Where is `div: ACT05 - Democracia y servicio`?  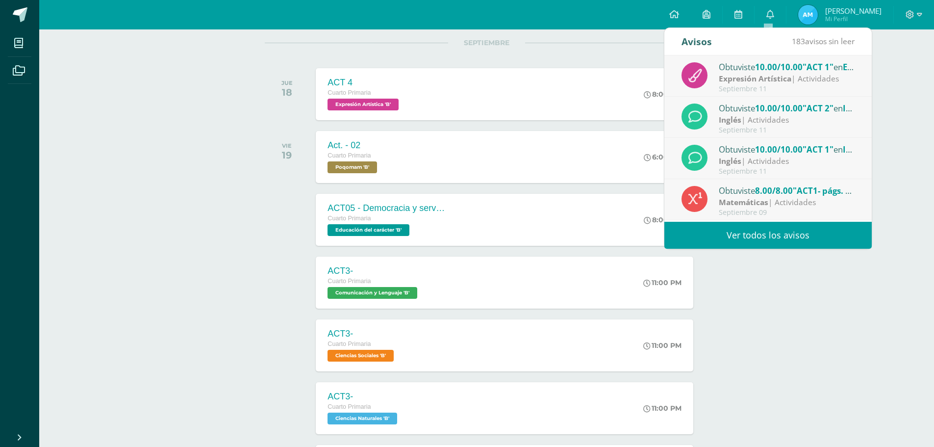
div: ACT05 - Democracia y servicio is located at coordinates (386, 208).